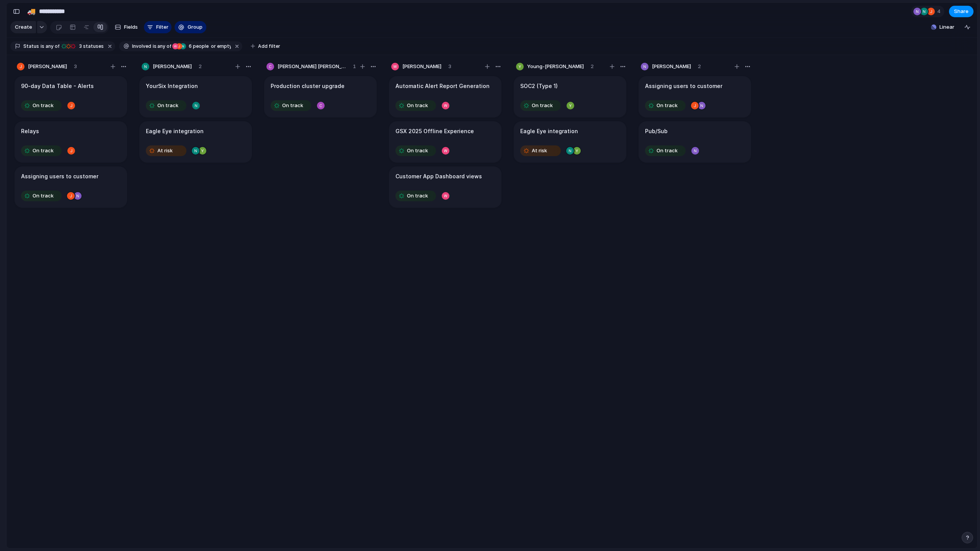 This screenshot has width=980, height=551. What do you see at coordinates (940, 12) in the screenshot?
I see `span: 4` at bounding box center [940, 12].